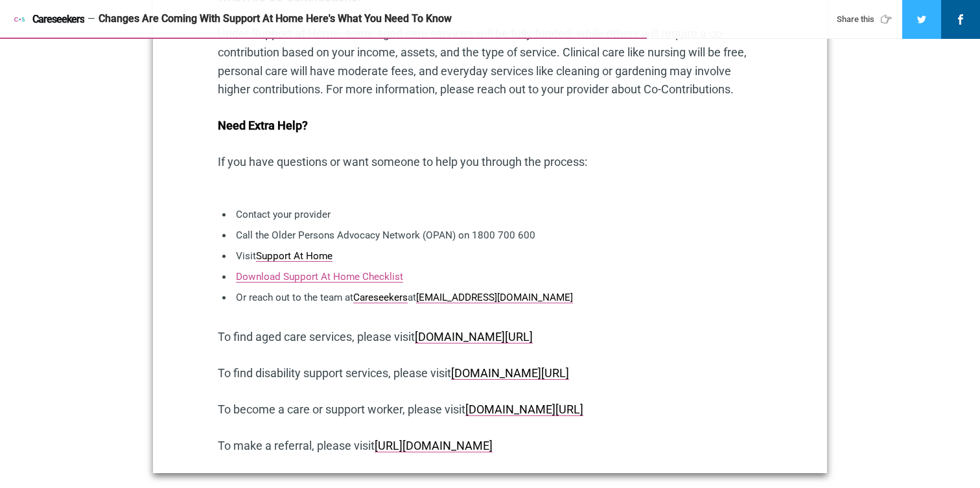 This screenshot has height=488, width=980. I want to click on p: If you have questions or want someone to help you through the process:, so click(490, 162).